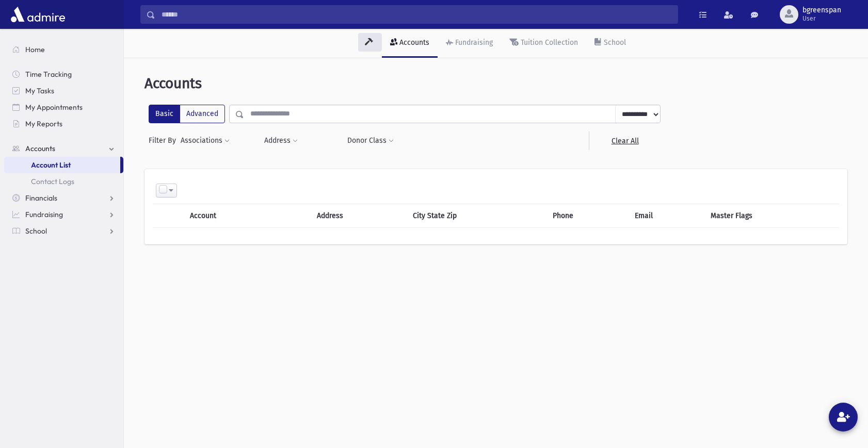 The height and width of the screenshot is (448, 868). Describe the element at coordinates (473, 42) in the screenshot. I see `div: Fundraising` at that location.